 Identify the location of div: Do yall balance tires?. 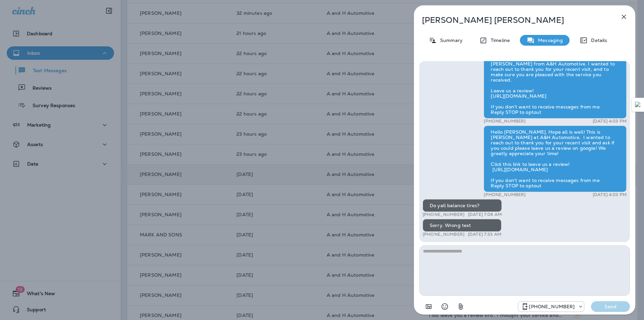
(462, 206).